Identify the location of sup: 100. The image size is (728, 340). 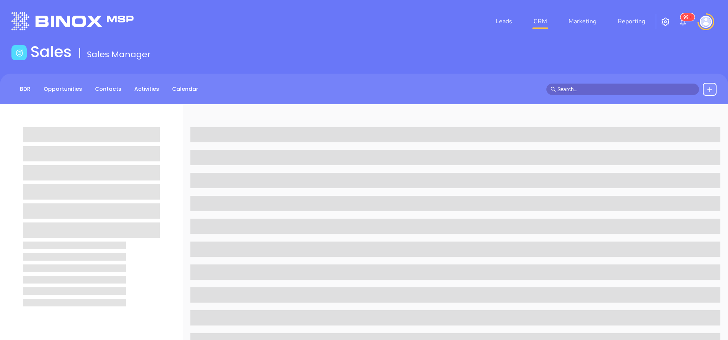
(687, 17).